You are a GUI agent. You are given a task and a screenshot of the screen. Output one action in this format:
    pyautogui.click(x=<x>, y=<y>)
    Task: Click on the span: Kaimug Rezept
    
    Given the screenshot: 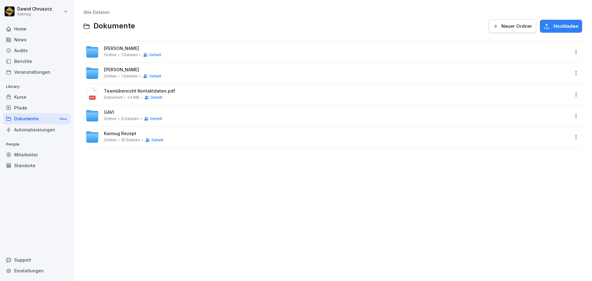 What is the action you would take?
    pyautogui.click(x=120, y=134)
    